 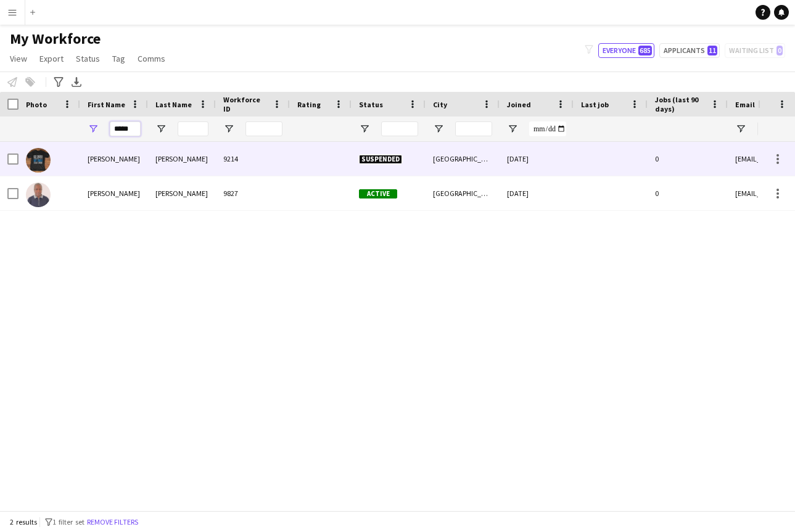 What do you see at coordinates (680, 104) in the screenshot?
I see `span: Jobs (last 90 days)` at bounding box center [680, 104].